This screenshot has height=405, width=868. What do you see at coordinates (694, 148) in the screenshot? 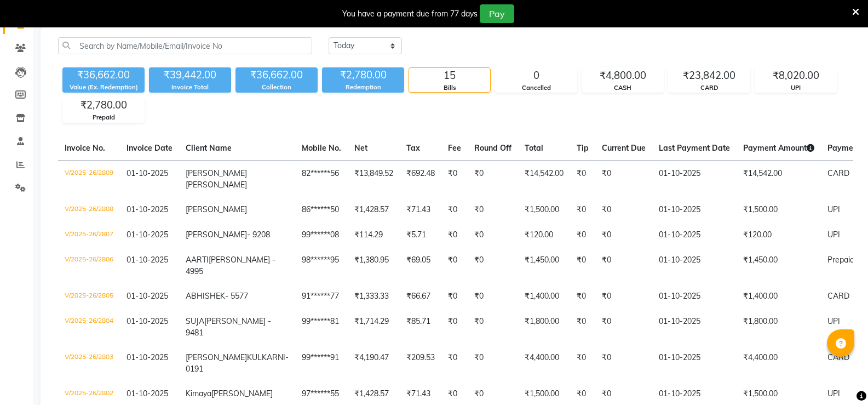
I see `span: Last Payment Date` at bounding box center [694, 148].